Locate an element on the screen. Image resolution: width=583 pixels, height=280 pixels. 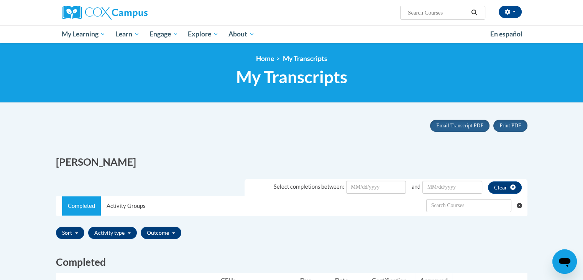
span: and is located at coordinates (416, 186).